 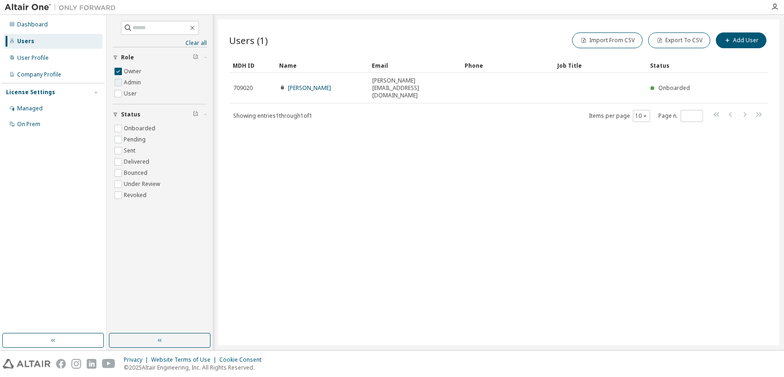 What do you see at coordinates (131, 94) in the screenshot?
I see `label: User` at bounding box center [131, 94].